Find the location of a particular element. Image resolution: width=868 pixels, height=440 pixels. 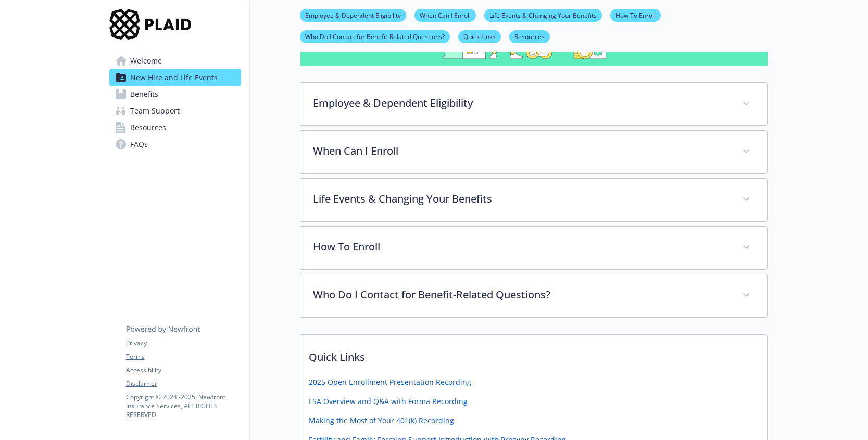

span: Team Support is located at coordinates (154, 111).